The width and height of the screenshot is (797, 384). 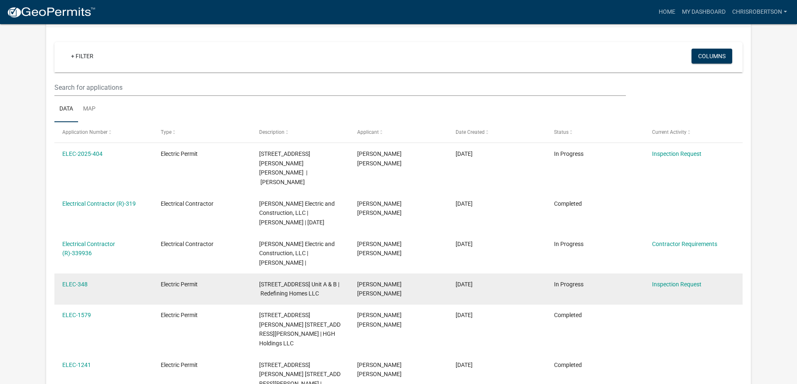 I want to click on span: Date Created, so click(x=470, y=132).